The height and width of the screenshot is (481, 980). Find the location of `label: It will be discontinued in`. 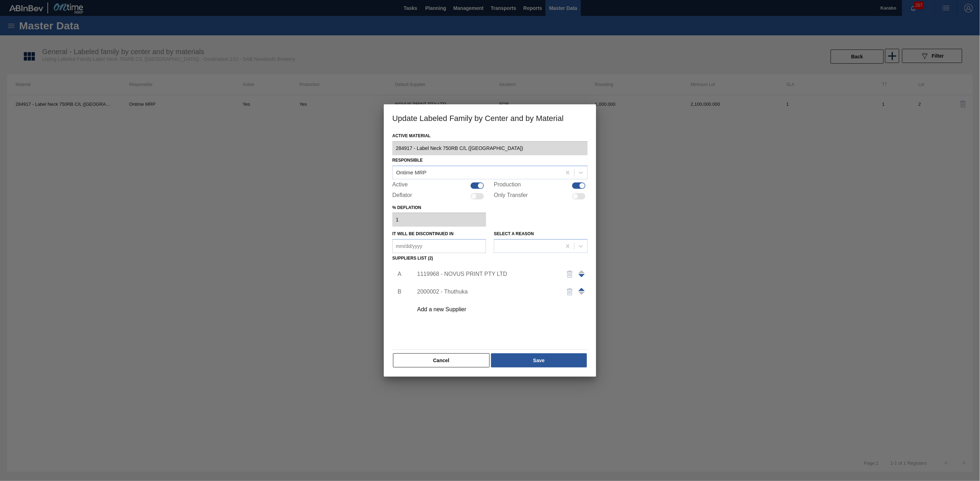

label: It will be discontinued in is located at coordinates (423, 233).